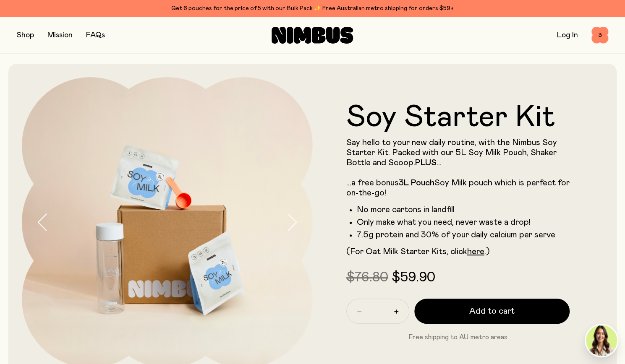  I want to click on span: $76.80, so click(367, 278).